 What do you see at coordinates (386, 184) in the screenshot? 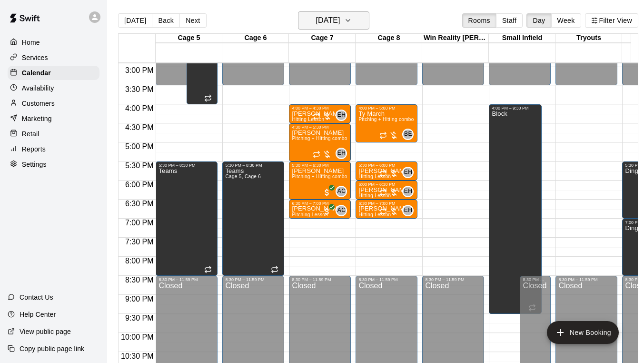
I see `div: 6:00 PM – 6:30 PM` at bounding box center [386, 184].